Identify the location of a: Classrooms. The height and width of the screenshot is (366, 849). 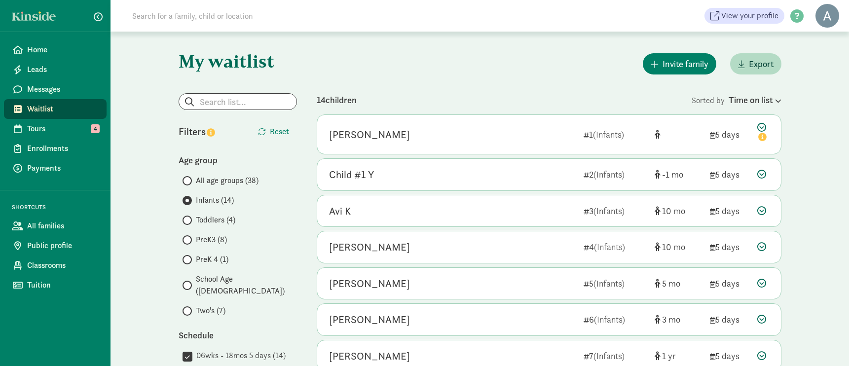
(55, 265).